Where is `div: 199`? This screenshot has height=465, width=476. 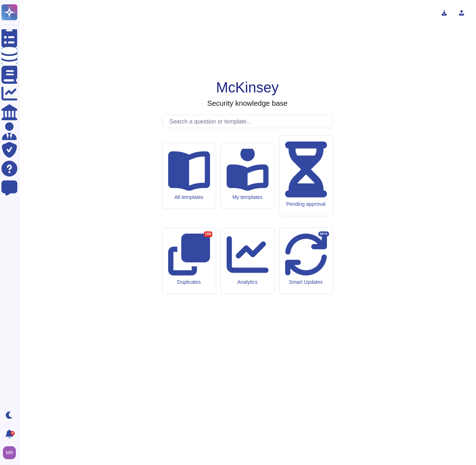 div: 199 is located at coordinates (208, 234).